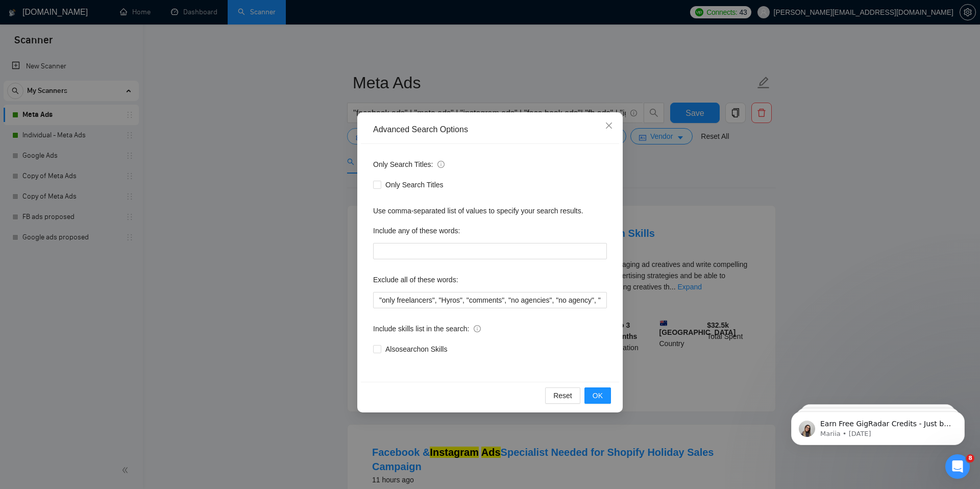  I want to click on label: Include any of these words:, so click(417, 230).